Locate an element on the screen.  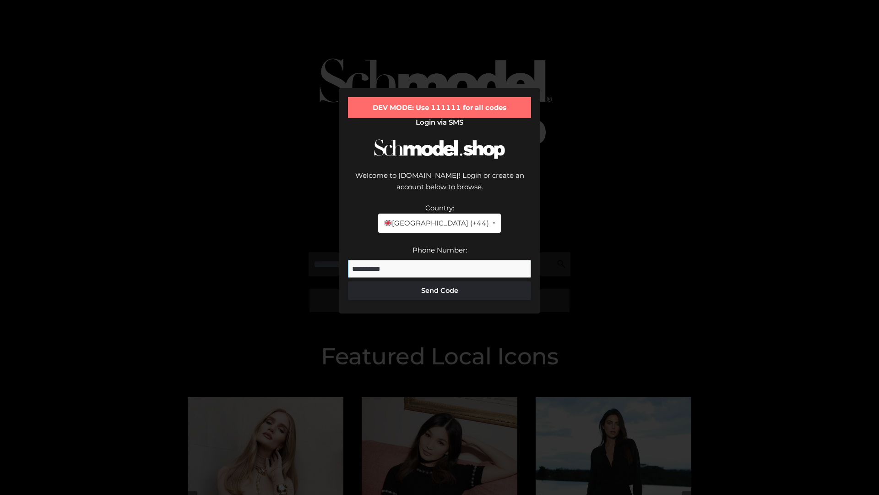
label: Phone Number: is located at coordinates (440, 250).